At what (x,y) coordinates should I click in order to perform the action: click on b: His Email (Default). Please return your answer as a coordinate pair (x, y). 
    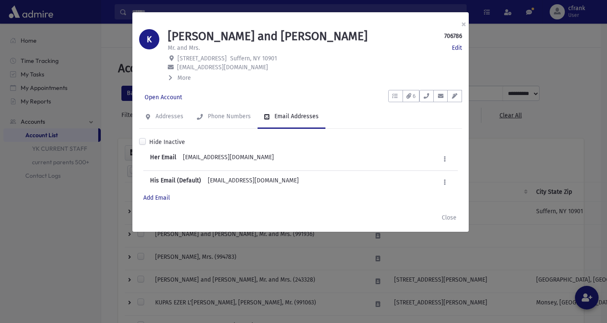
    Looking at the image, I should click on (175, 180).